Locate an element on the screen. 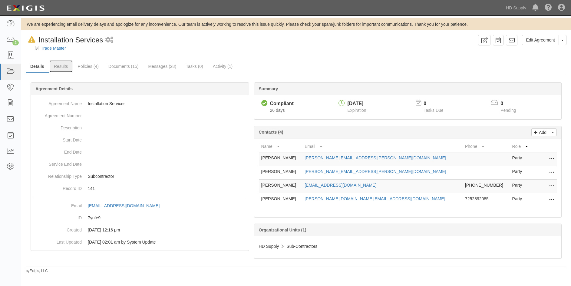 Image resolution: width=571 pixels, height=286 pixels. img: logo-5460c22ac91f19d4615b14bd174203de0afe785f0fc80cf4dbbc73dc1793850b.png is located at coordinates (25, 8).